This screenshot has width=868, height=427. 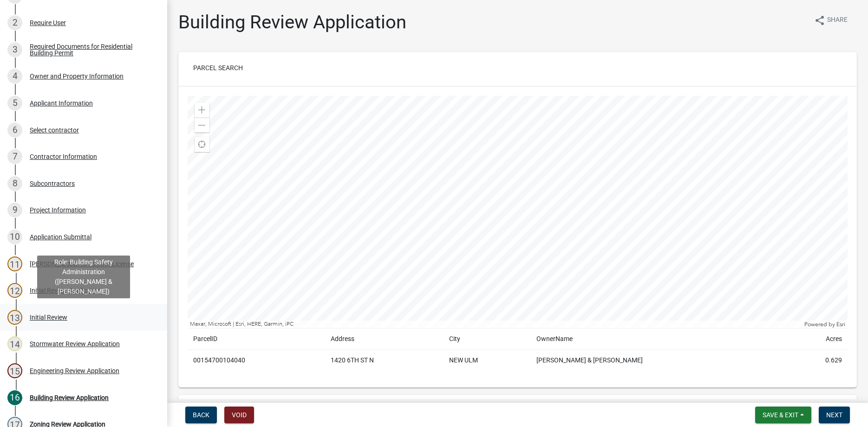 What do you see at coordinates (58, 210) in the screenshot?
I see `div: Project Information` at bounding box center [58, 210].